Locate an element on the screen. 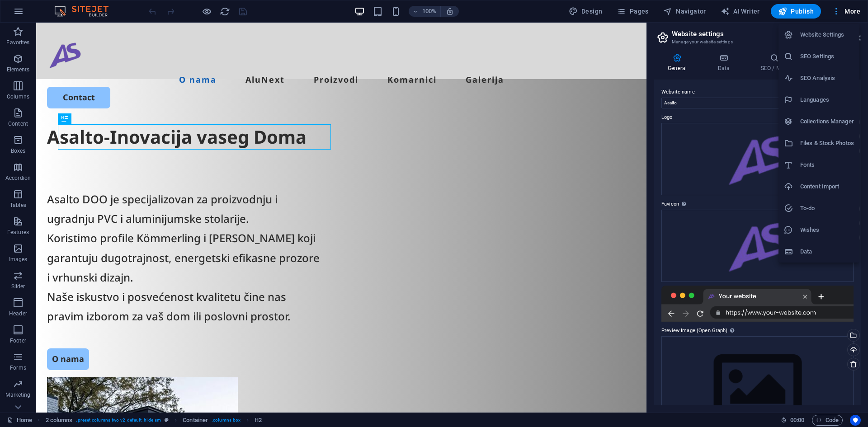  h6: SEO Settings is located at coordinates (827, 57).